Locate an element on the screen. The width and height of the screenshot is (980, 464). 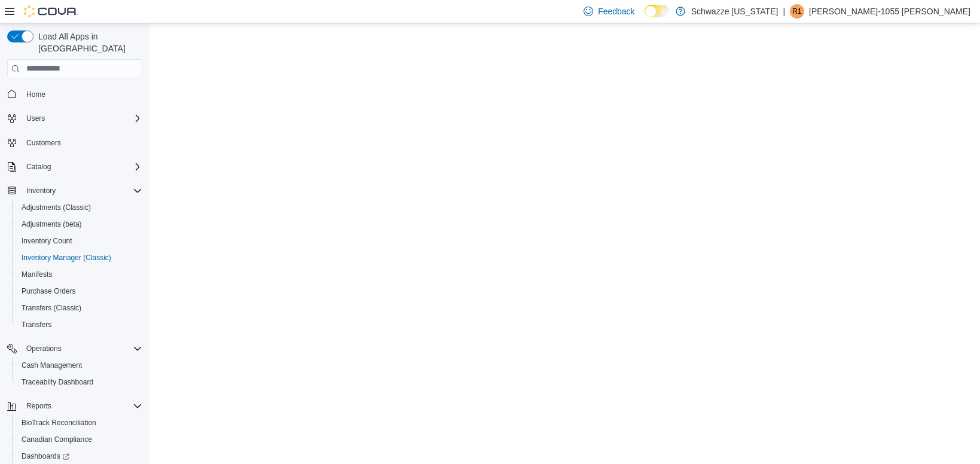
a: Adjustments (Classic) is located at coordinates (56, 208).